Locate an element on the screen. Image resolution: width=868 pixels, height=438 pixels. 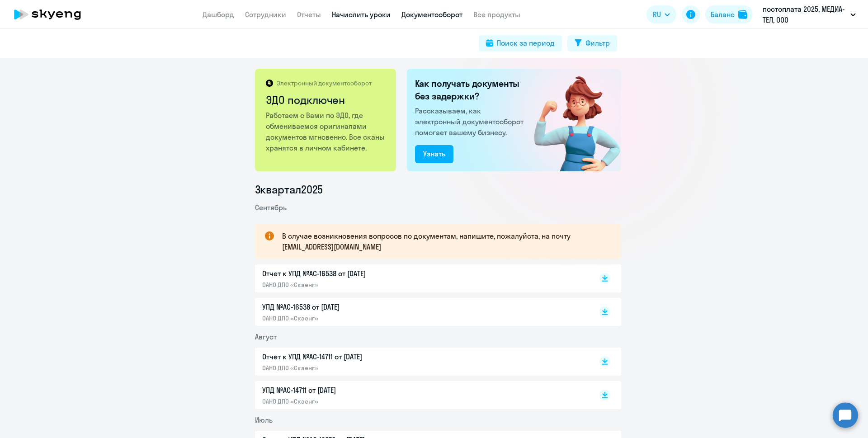
div: Узнать is located at coordinates (434, 154).